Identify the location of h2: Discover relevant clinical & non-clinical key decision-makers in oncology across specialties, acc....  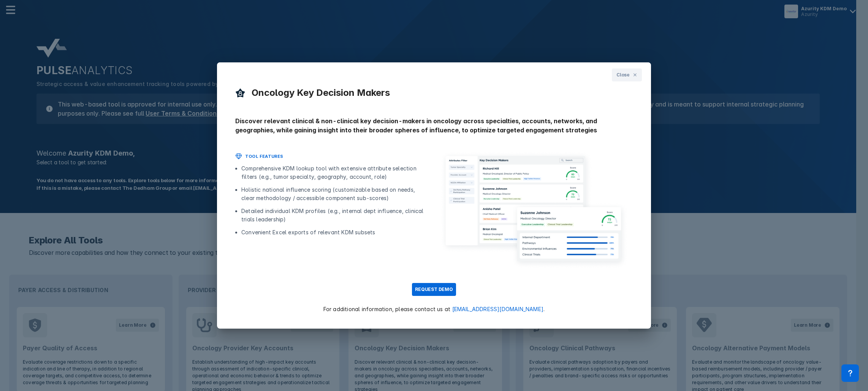
(434, 126).